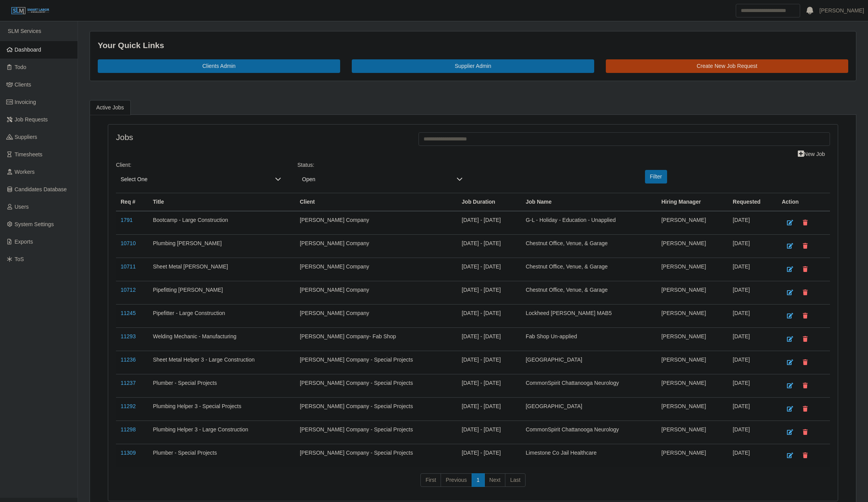 Image resolution: width=868 pixels, height=502 pixels. Describe the element at coordinates (589, 455) in the screenshot. I see `td: Limestone Co Jail Healthcare` at that location.